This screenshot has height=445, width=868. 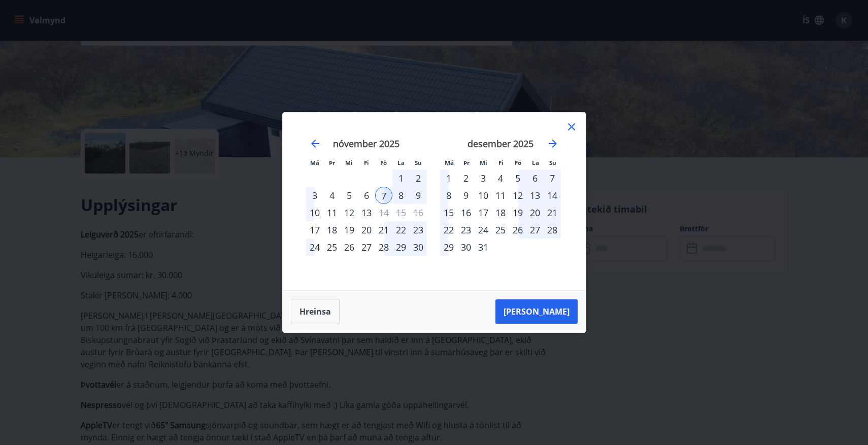 I want to click on div: Calendar, so click(x=434, y=201).